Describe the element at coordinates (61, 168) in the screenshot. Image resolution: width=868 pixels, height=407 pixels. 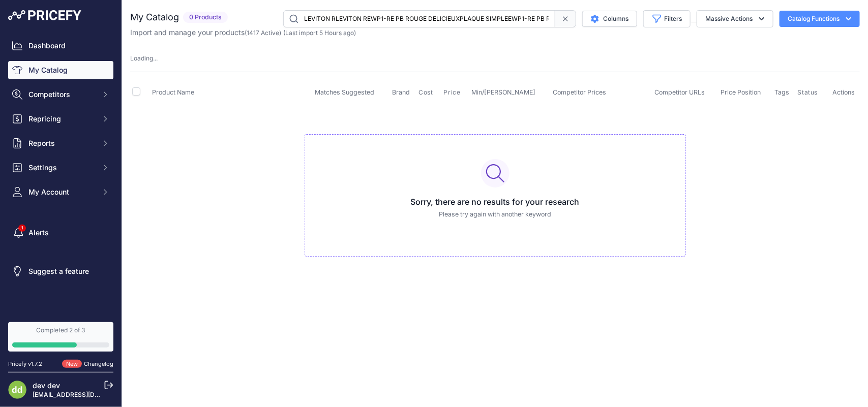
I see `button: Settings` at that location.